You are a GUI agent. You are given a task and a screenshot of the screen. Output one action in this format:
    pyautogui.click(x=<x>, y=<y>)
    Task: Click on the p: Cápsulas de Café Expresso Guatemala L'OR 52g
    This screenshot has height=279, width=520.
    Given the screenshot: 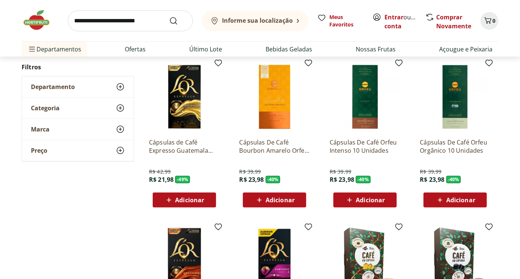 What is the action you would take?
    pyautogui.click(x=184, y=146)
    